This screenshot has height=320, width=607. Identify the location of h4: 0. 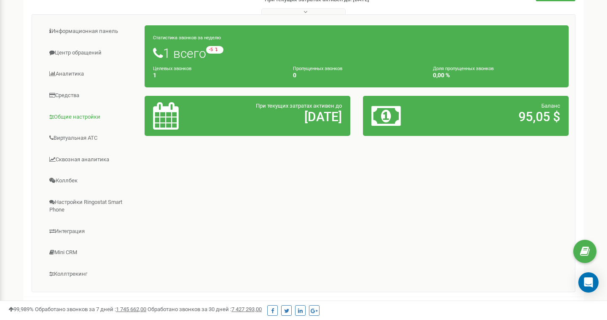
(357, 75).